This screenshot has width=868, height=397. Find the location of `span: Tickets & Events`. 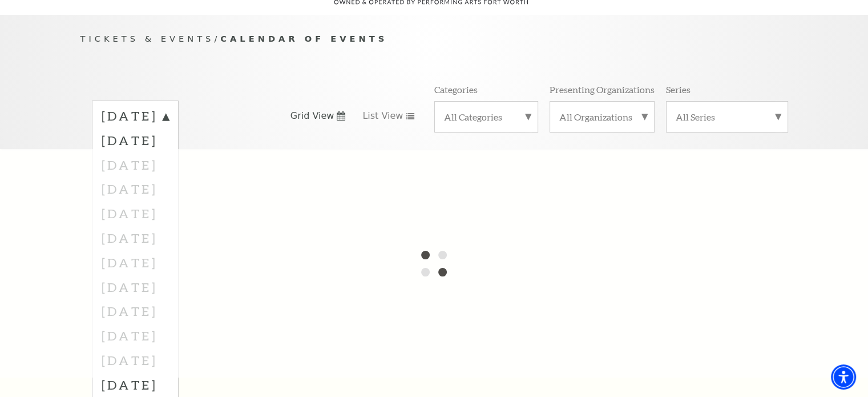

span: Tickets & Events is located at coordinates (147, 38).